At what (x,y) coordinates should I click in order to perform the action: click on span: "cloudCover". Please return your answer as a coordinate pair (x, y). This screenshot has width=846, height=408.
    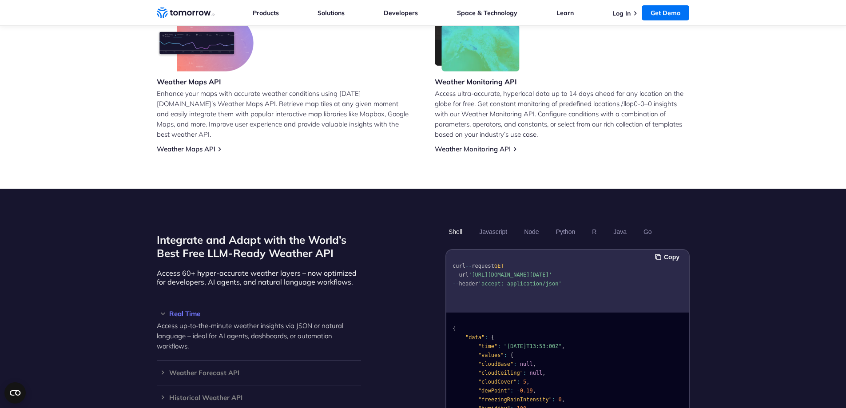
    Looking at the image, I should click on (497, 382).